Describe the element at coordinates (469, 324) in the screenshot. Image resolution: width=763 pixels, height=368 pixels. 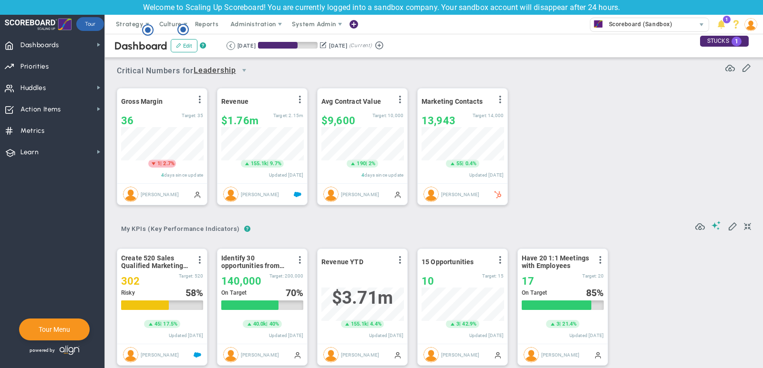
I see `span: 42.9%` at that location.